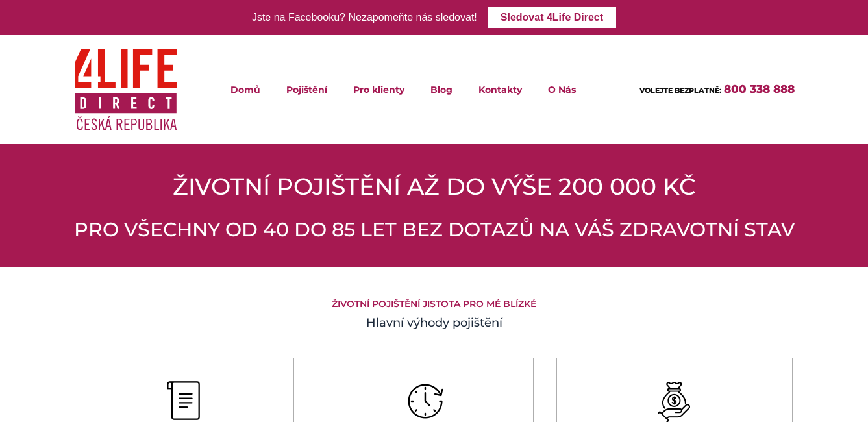 This screenshot has height=422, width=868. Describe the element at coordinates (552, 17) in the screenshot. I see `a: Sledovat 4Life Direct` at that location.